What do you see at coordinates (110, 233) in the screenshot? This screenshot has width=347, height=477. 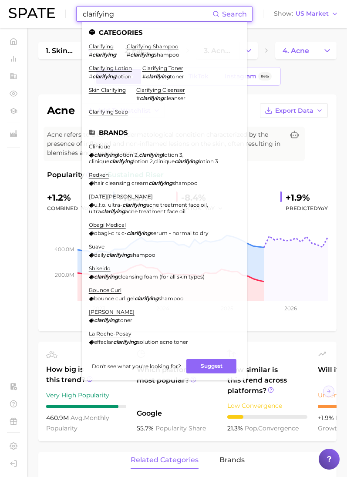 I see `span: obagi-c rx c-` at bounding box center [110, 233].